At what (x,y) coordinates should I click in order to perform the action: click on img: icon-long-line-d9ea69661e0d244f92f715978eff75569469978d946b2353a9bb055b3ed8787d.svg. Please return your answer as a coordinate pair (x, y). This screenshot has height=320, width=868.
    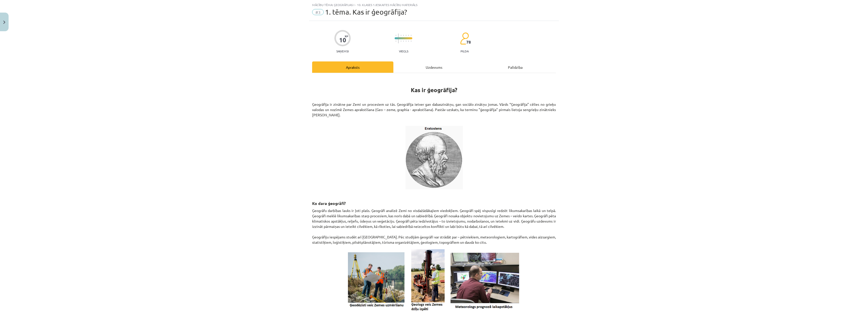
    Looking at the image, I should click on (398, 38).